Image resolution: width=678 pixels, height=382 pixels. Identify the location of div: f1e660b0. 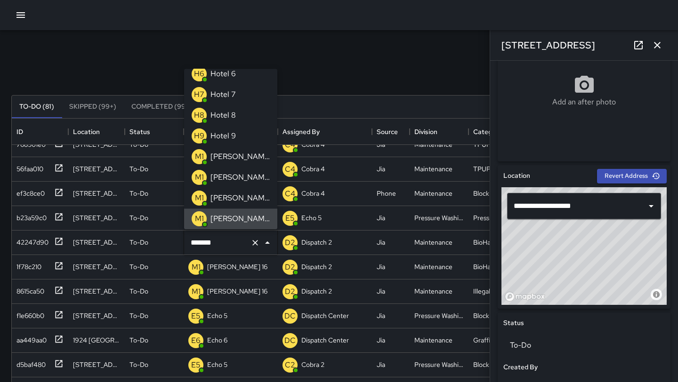
(28, 314).